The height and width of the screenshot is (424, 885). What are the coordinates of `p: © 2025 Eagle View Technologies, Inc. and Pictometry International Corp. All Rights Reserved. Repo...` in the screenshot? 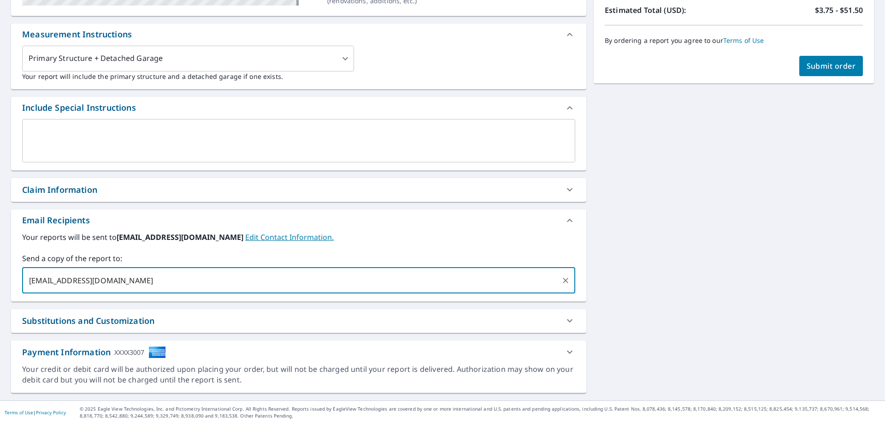 It's located at (480, 412).